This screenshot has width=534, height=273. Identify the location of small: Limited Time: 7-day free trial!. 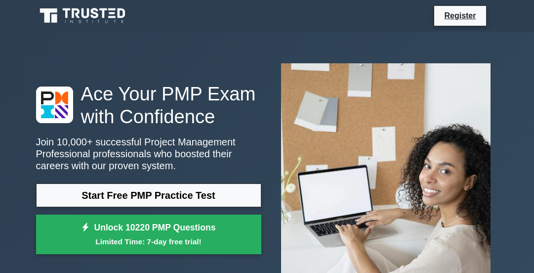
(149, 241).